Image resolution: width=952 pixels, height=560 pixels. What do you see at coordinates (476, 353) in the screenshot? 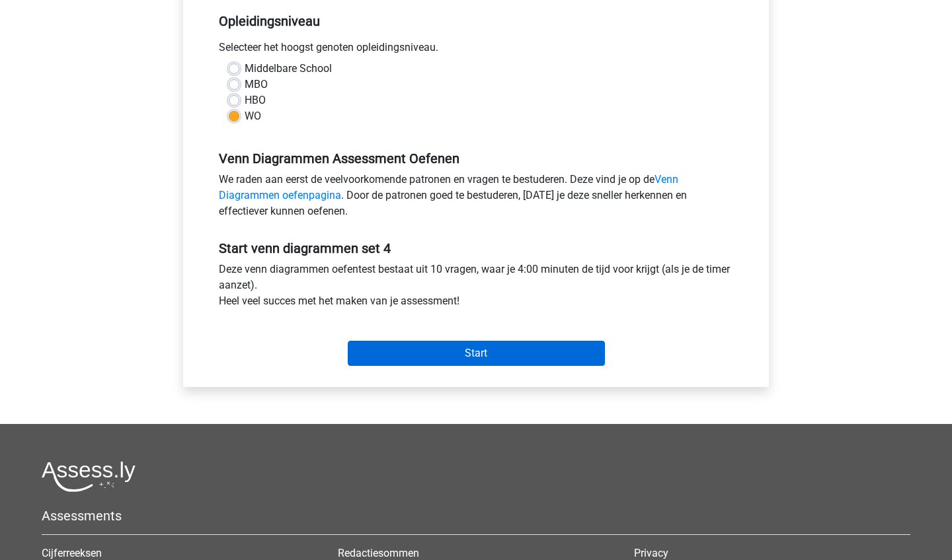
I see `input: Start` at bounding box center [476, 353].